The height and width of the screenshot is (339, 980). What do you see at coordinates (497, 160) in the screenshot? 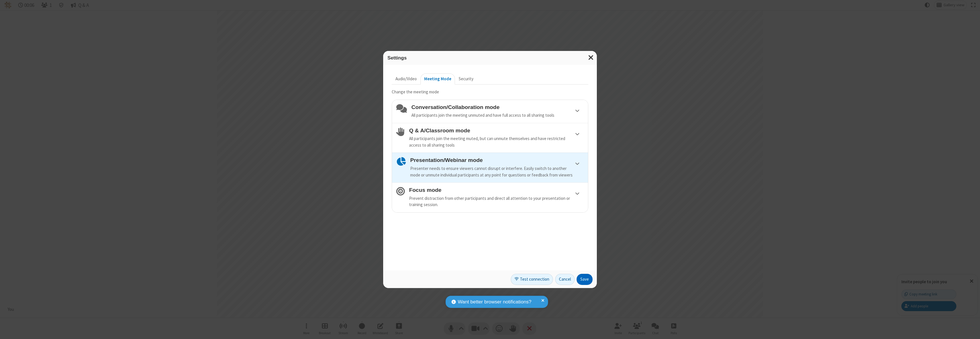
I see `h4: Presentation/Webinar mode` at bounding box center [497, 160].